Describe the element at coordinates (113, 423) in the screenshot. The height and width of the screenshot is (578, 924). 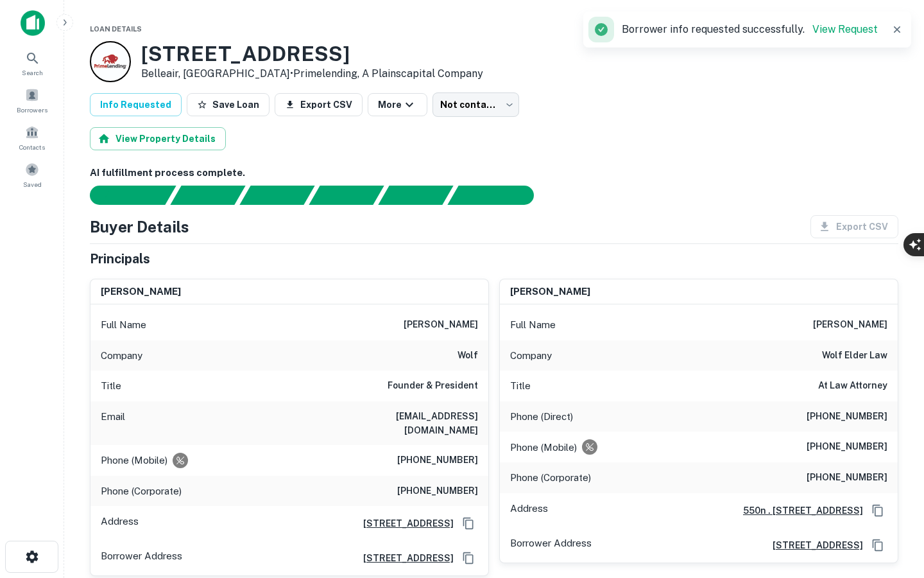
I see `p: Email` at that location.